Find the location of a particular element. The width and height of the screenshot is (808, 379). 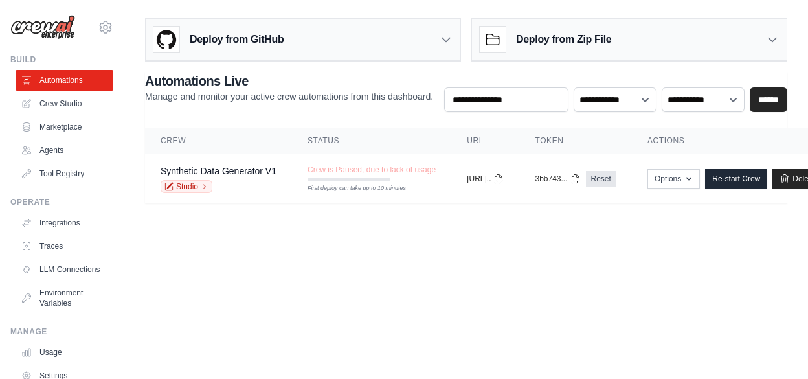

a: Re-start Crew is located at coordinates (737, 179).